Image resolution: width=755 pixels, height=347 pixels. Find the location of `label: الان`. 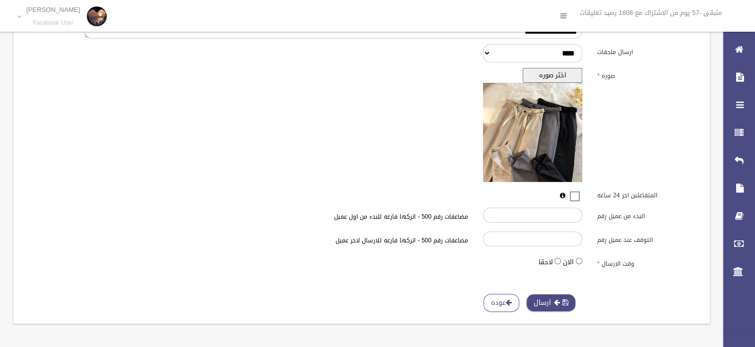

label: الان is located at coordinates (568, 263).